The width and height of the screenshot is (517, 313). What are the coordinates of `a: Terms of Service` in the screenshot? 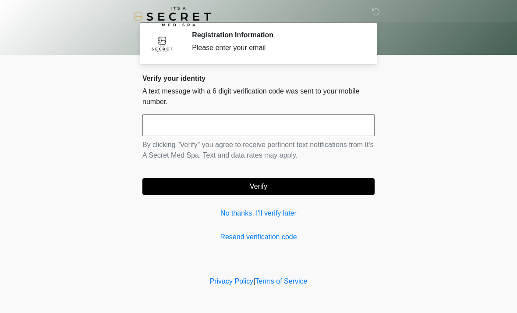 It's located at (281, 281).